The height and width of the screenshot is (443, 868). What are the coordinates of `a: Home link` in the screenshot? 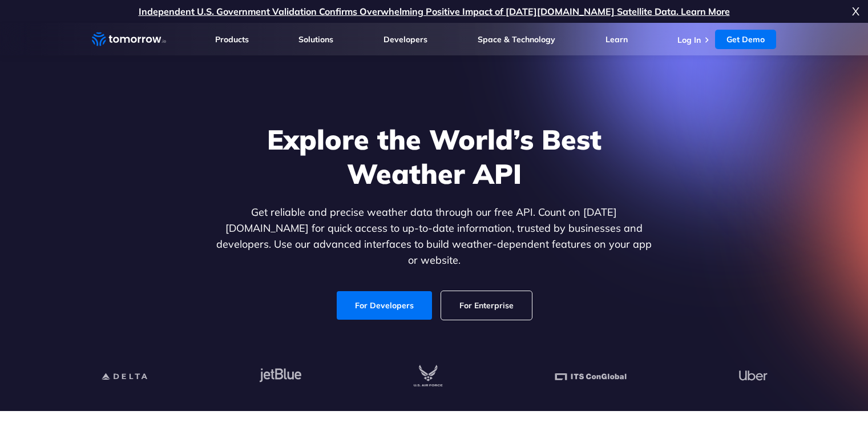 It's located at (129, 39).